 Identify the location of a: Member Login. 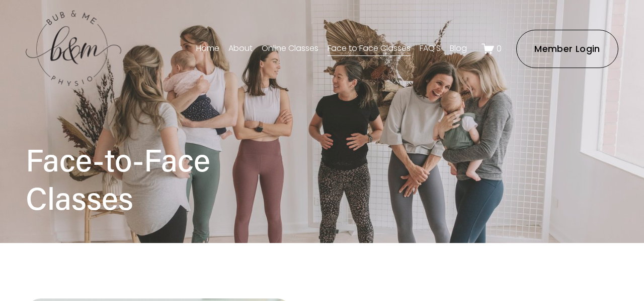
(567, 49).